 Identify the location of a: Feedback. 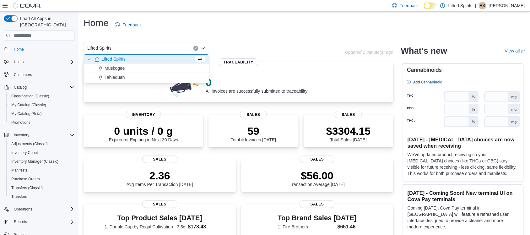
(128, 25).